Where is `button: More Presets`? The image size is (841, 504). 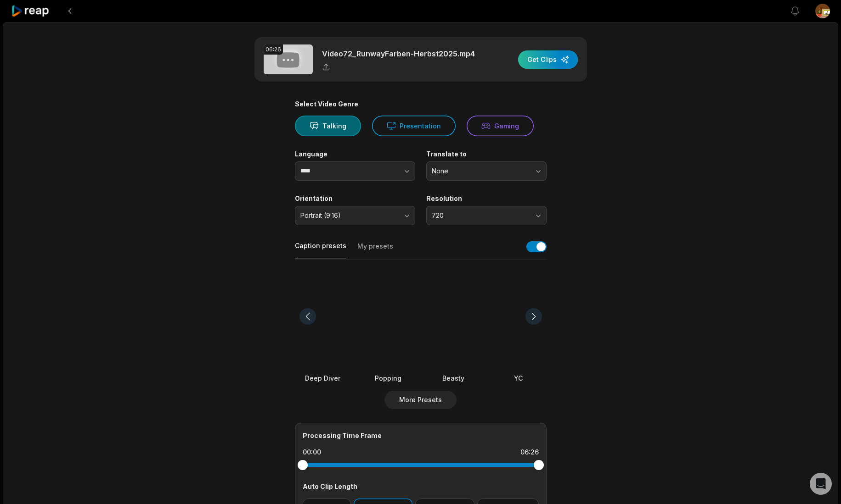
button: More Presets is located at coordinates (420, 400).